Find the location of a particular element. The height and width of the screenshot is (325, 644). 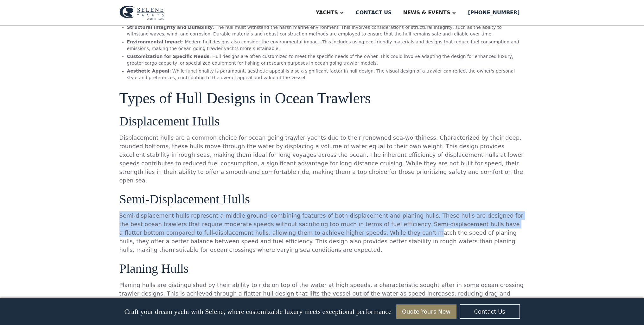

p: Semi-displacement hulls represent a middle ground, combining features of both displacement and pl... is located at coordinates (322, 232).